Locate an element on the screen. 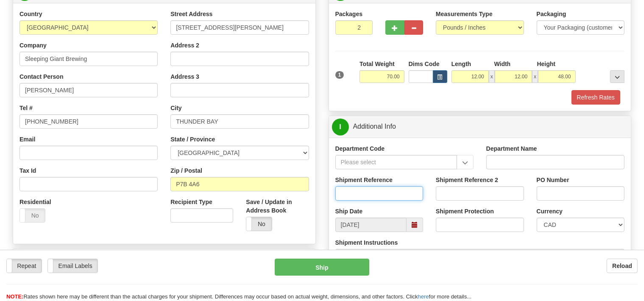 This screenshot has height=301, width=644. label: Street Address is located at coordinates (191, 14).